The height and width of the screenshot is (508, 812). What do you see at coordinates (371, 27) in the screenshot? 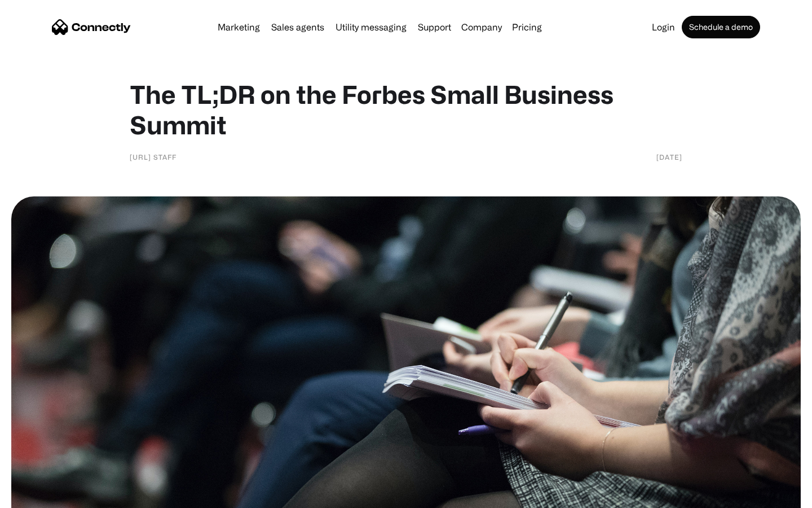
I see `a: Utility messaging` at bounding box center [371, 27].